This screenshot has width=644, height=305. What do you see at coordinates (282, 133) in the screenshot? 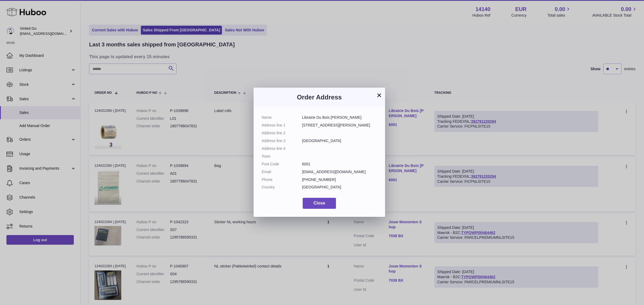
I see `dt: Address line 2` at bounding box center [282, 133].